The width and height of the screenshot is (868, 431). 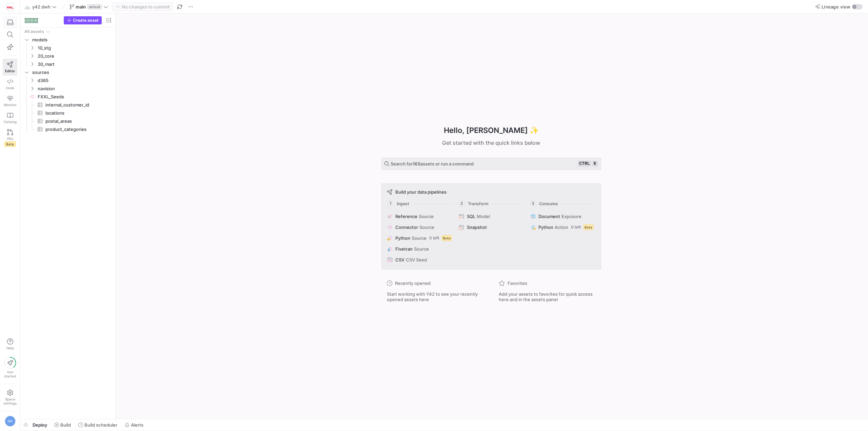 I want to click on span: main, so click(x=81, y=7).